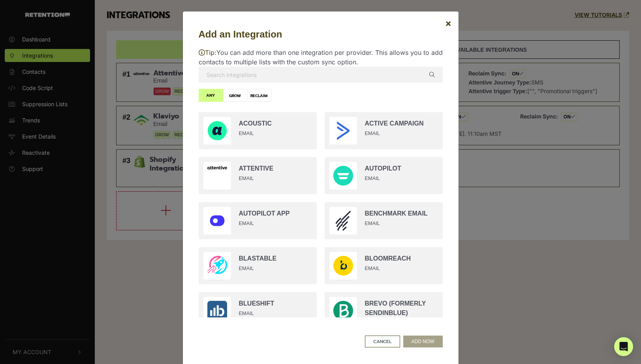 Image resolution: width=641 pixels, height=364 pixels. Describe the element at coordinates (449, 23) in the screenshot. I see `button: Close` at that location.